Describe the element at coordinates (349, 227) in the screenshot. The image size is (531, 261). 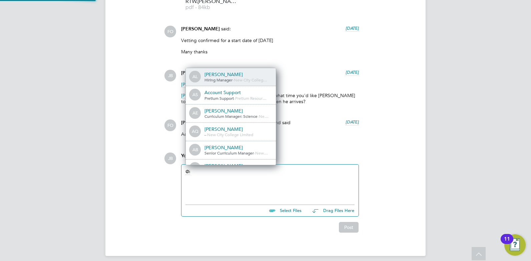
I see `button: Post` at that location.